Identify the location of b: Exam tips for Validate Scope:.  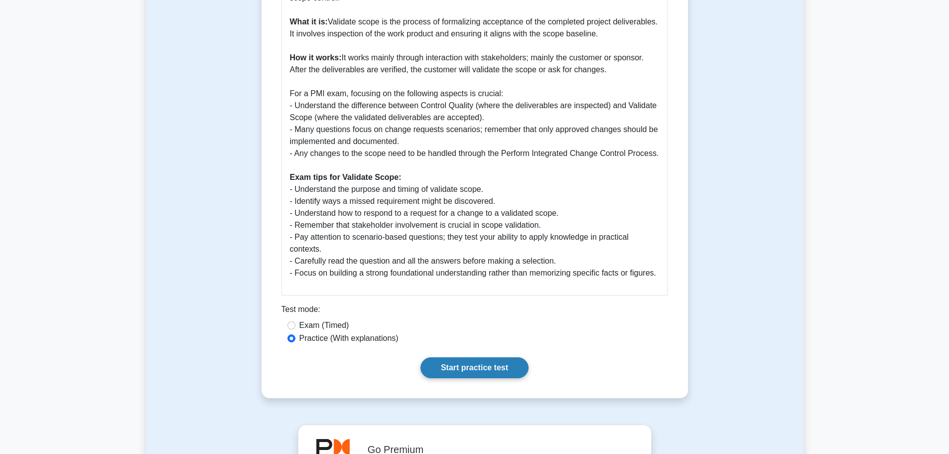
(346, 177).